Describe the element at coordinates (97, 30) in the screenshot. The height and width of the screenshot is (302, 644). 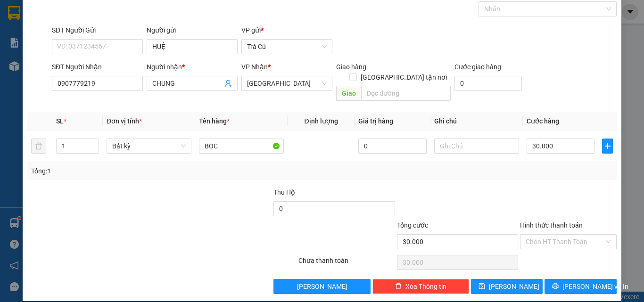
I see `div: SĐT Người Gửi` at that location.